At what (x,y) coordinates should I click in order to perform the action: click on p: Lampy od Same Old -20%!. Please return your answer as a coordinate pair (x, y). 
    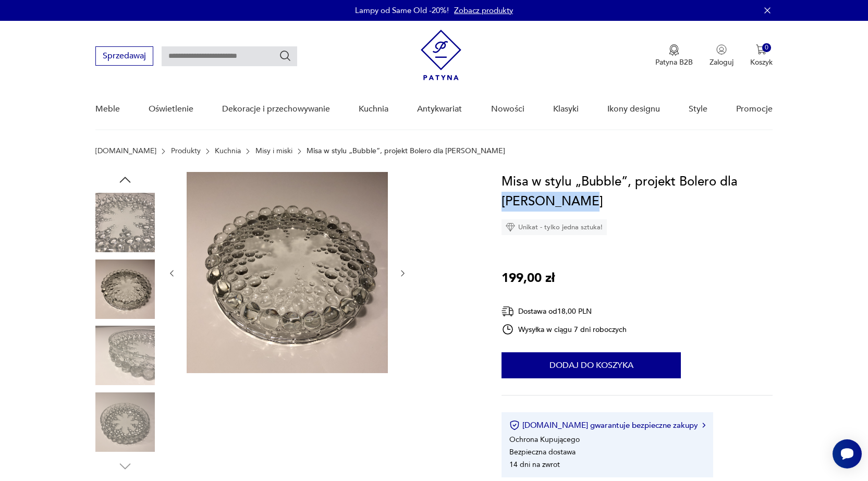
    Looking at the image, I should click on (402, 11).